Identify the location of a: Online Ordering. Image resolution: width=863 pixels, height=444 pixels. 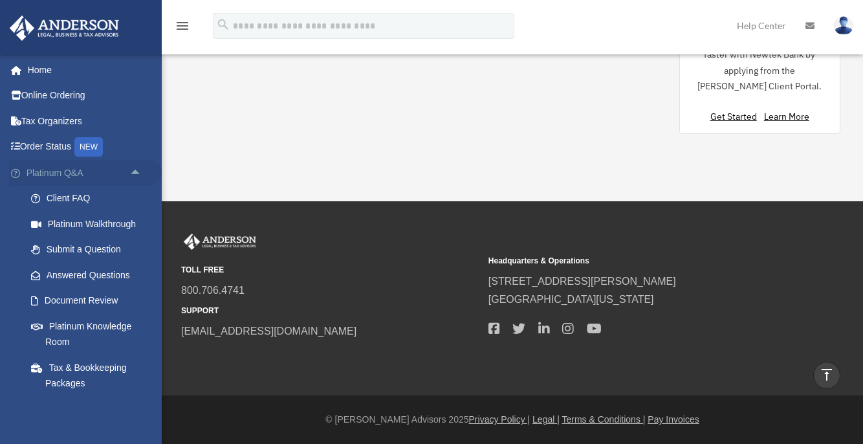
(85, 96).